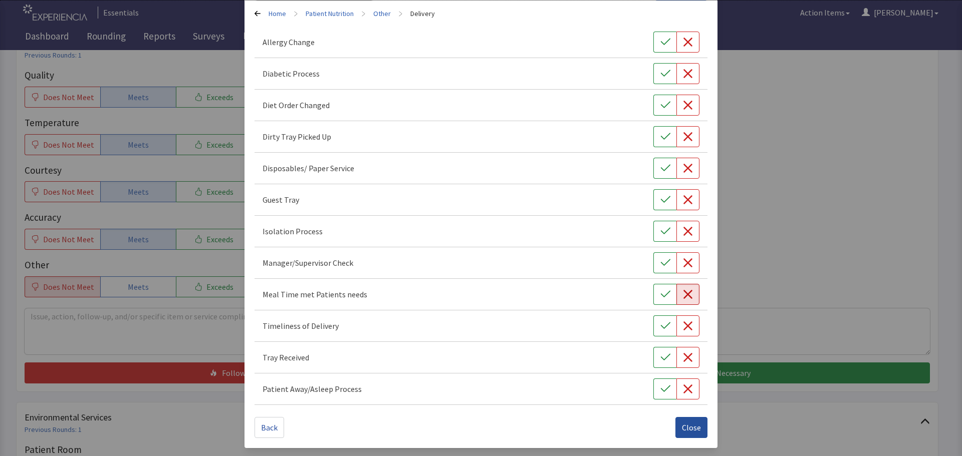 The image size is (962, 456). Describe the element at coordinates (382, 14) in the screenshot. I see `a: Other` at that location.